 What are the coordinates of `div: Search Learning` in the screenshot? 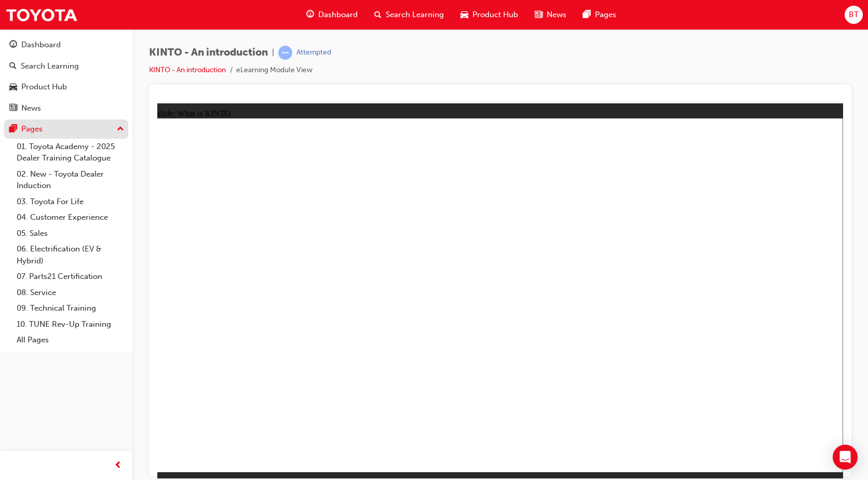 It's located at (50, 66).